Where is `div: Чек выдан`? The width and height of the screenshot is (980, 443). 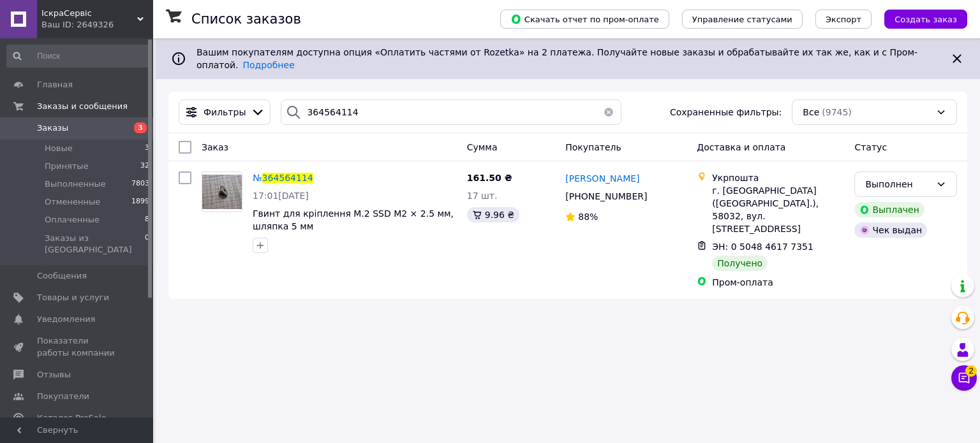
div: Чек выдан is located at coordinates (890, 230).